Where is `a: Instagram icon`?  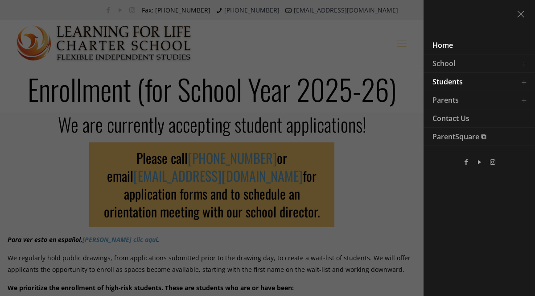 a: Instagram icon is located at coordinates (493, 162).